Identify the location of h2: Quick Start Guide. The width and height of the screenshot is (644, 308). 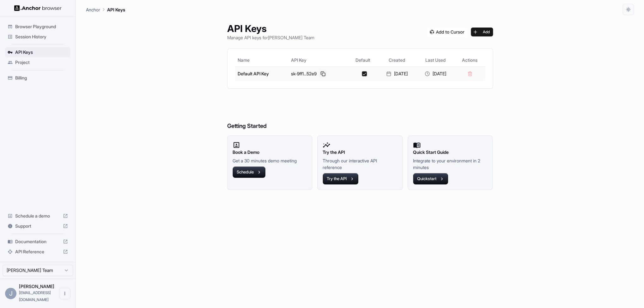
(450, 152).